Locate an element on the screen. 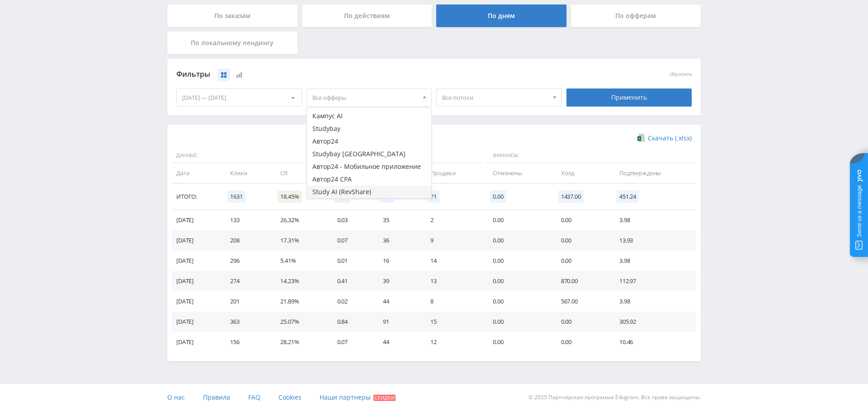  td: 156 is located at coordinates (246, 342).